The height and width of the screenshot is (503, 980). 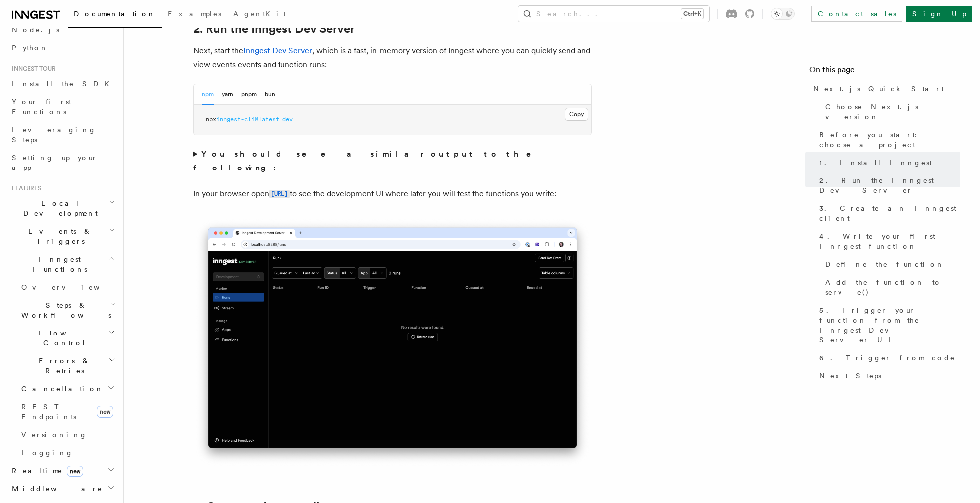 I want to click on a: Overview, so click(x=67, y=287).